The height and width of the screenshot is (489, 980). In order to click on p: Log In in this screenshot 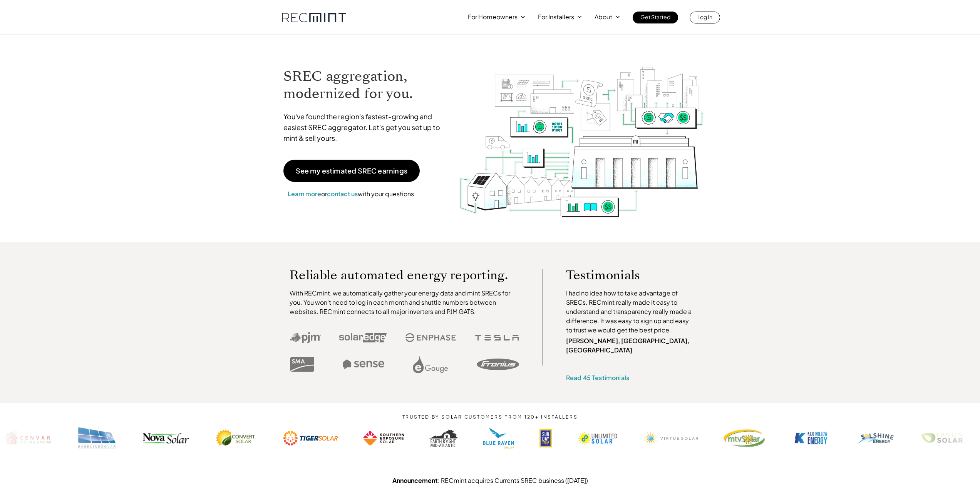, I will do `click(705, 17)`.